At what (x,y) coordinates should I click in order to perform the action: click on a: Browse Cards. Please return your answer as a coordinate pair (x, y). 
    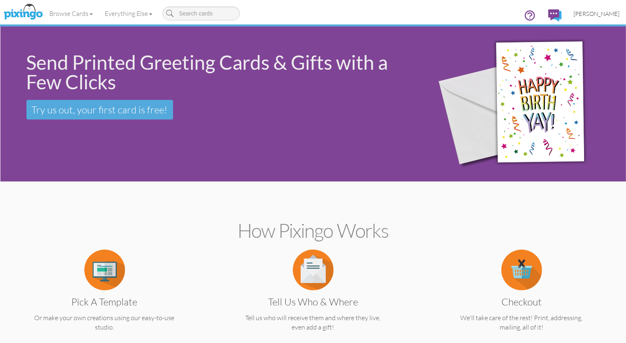
    Looking at the image, I should click on (71, 13).